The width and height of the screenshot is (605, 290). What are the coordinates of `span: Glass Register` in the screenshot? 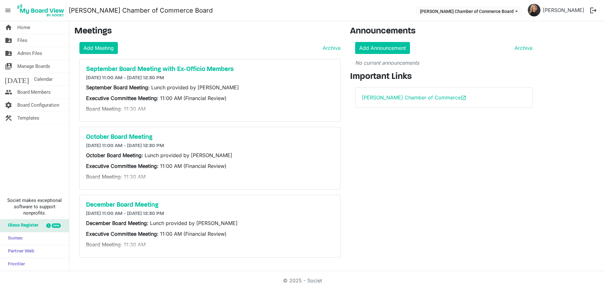 It's located at (21, 225).